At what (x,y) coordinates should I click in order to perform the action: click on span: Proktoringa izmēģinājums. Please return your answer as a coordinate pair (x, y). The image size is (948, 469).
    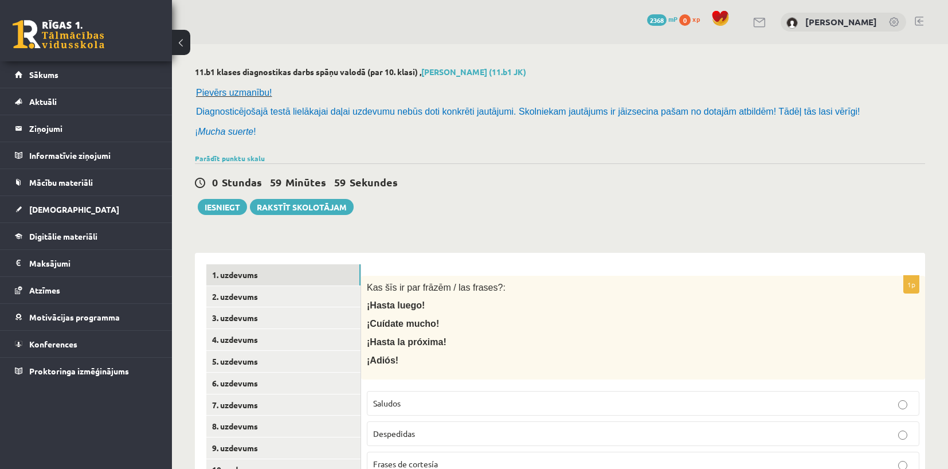
    Looking at the image, I should click on (79, 371).